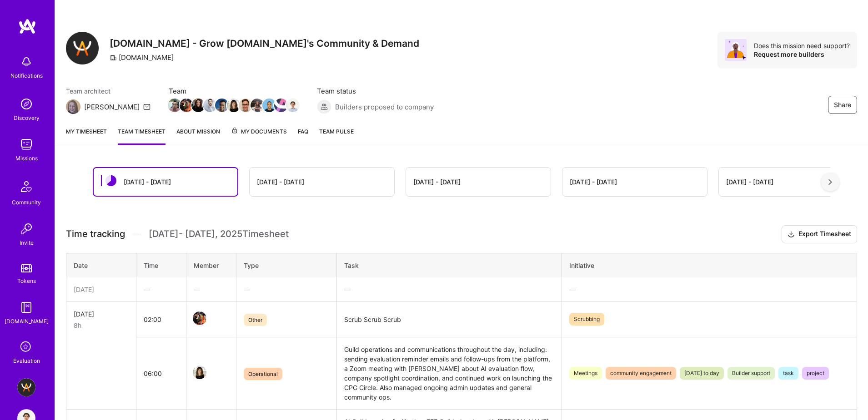 The height and width of the screenshot is (420, 868). Describe the element at coordinates (789, 374) in the screenshot. I see `span: task` at that location.